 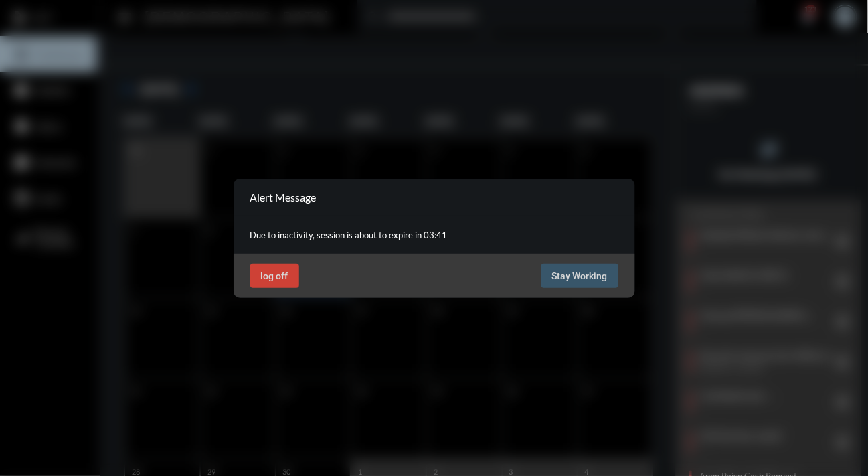 I want to click on button: log off, so click(x=274, y=276).